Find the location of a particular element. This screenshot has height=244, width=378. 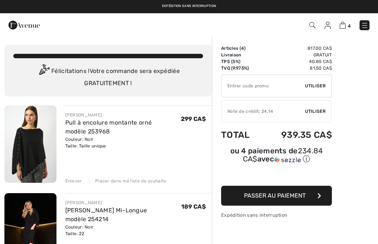

td: 939.35 CA$ is located at coordinates (296, 135).